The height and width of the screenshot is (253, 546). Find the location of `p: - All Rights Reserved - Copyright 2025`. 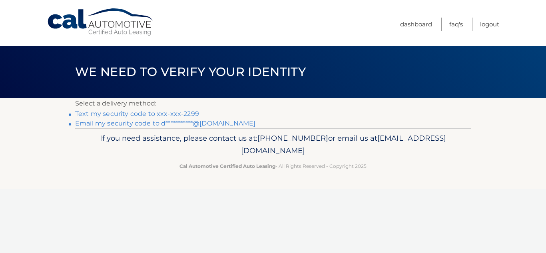

p: - All Rights Reserved - Copyright 2025 is located at coordinates (273, 166).